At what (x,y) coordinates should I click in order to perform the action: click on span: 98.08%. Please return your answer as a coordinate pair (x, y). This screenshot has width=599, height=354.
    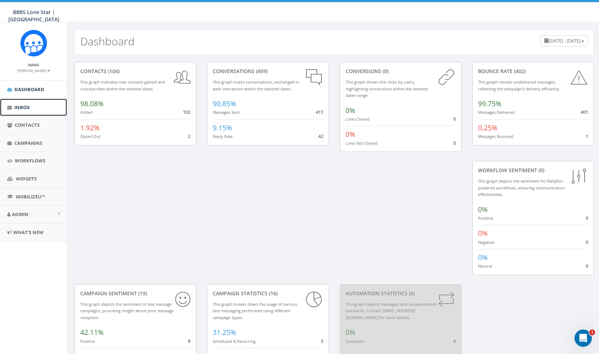
    Looking at the image, I should click on (92, 104).